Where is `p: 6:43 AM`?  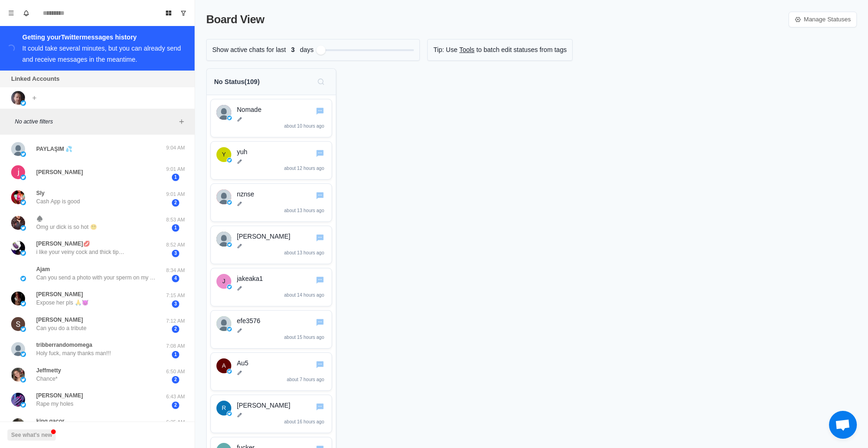 p: 6:43 AM is located at coordinates (175, 397).